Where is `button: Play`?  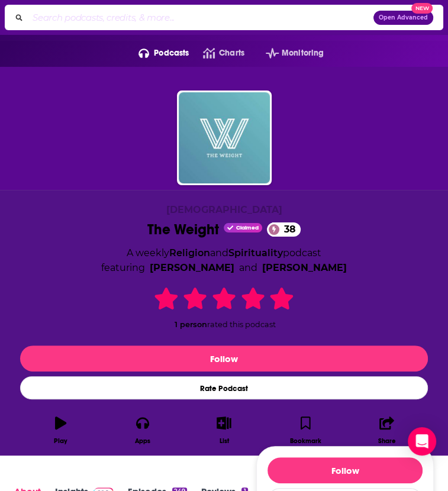
button: Play is located at coordinates (61, 430).